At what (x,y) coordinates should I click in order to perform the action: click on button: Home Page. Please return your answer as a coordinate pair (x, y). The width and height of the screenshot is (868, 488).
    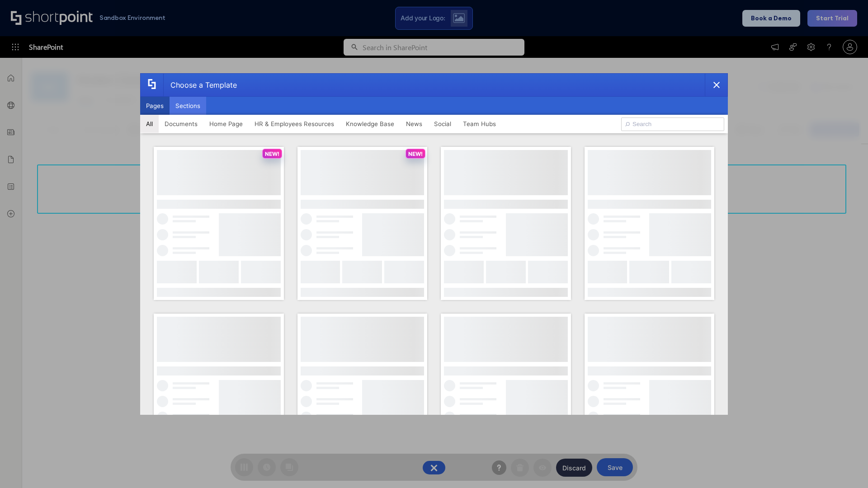
    Looking at the image, I should click on (226, 124).